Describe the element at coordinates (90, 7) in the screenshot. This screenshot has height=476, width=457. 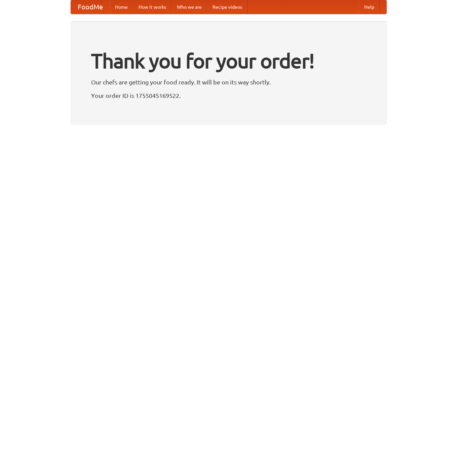
I see `a: FoodMe` at that location.